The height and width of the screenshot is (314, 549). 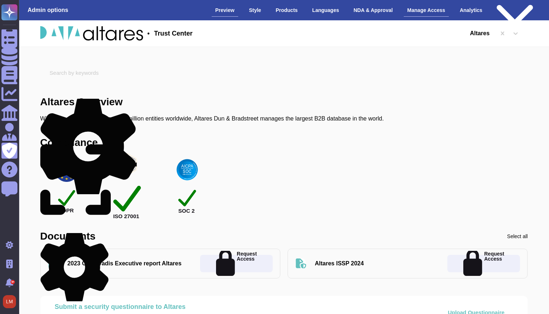 What do you see at coordinates (68, 237) in the screenshot?
I see `div: Documents` at bounding box center [68, 237].